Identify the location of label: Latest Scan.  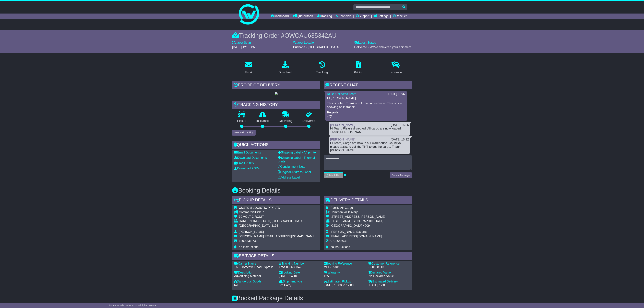
(241, 43).